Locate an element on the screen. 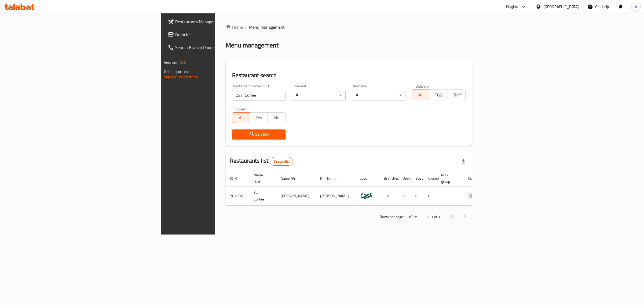  th: Busy is located at coordinates (417, 178).